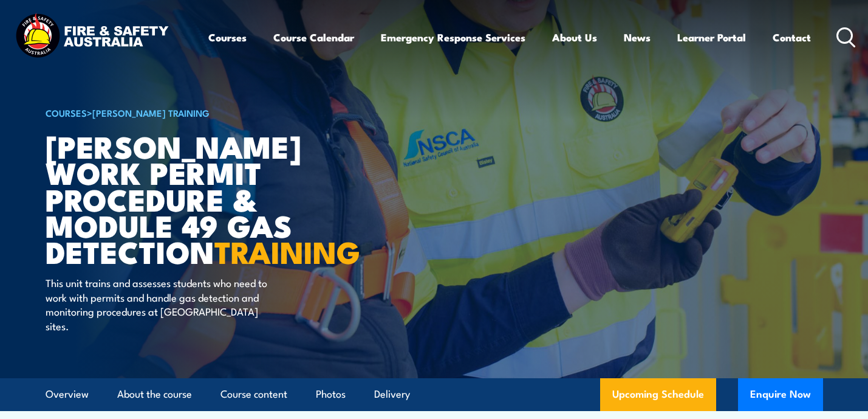 Image resolution: width=868 pixels, height=419 pixels. I want to click on a: Course content, so click(254, 394).